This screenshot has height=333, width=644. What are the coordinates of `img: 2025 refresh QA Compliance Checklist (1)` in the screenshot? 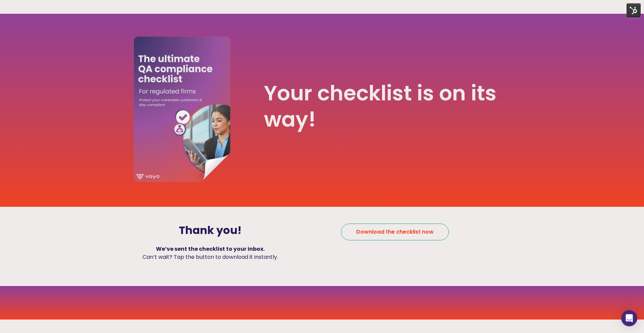 It's located at (182, 109).